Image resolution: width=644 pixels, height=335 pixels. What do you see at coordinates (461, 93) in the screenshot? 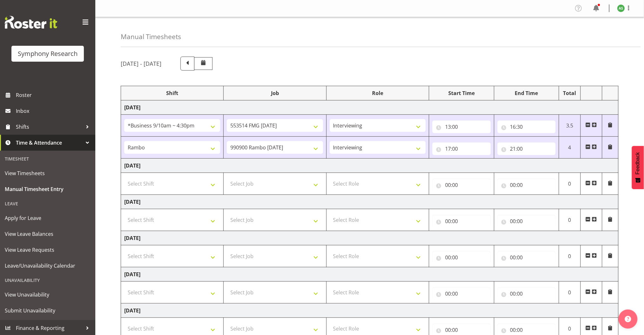
I see `div: Start Time` at bounding box center [461, 93].